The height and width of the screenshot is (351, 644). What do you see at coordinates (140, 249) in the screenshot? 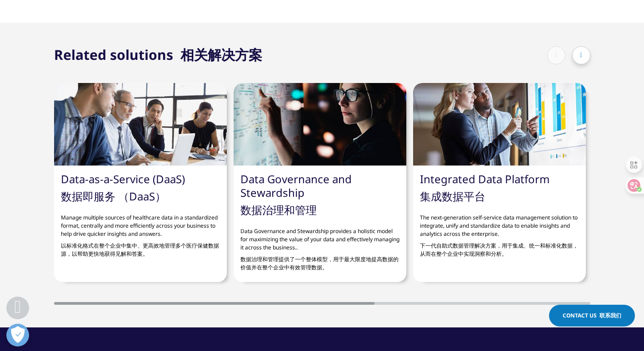
I see `font: 以标准化格式在整个企业中集中、更高效地管理多个医疗保健数据源，以帮助更快地获得见解和答案。` at bounding box center [140, 249].